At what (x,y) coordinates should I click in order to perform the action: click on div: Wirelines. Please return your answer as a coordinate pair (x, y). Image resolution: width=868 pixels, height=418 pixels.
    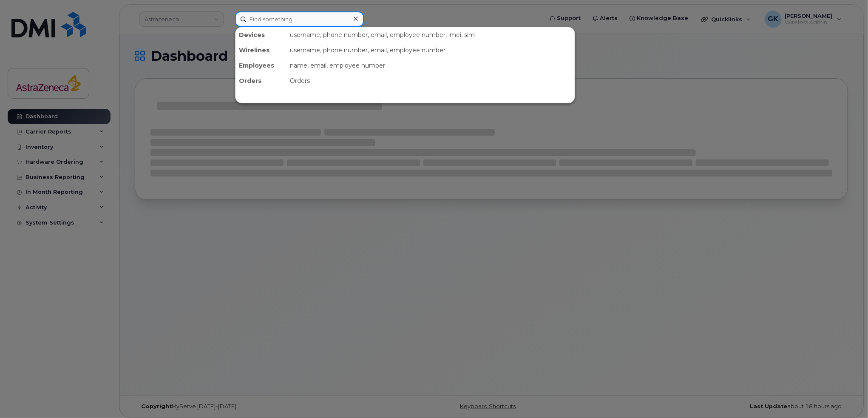
    Looking at the image, I should click on (261, 50).